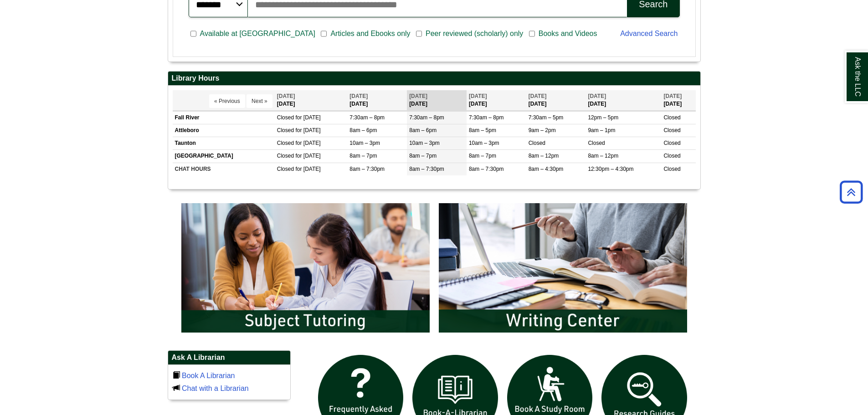  I want to click on input: Books and Videos, so click(532, 34).